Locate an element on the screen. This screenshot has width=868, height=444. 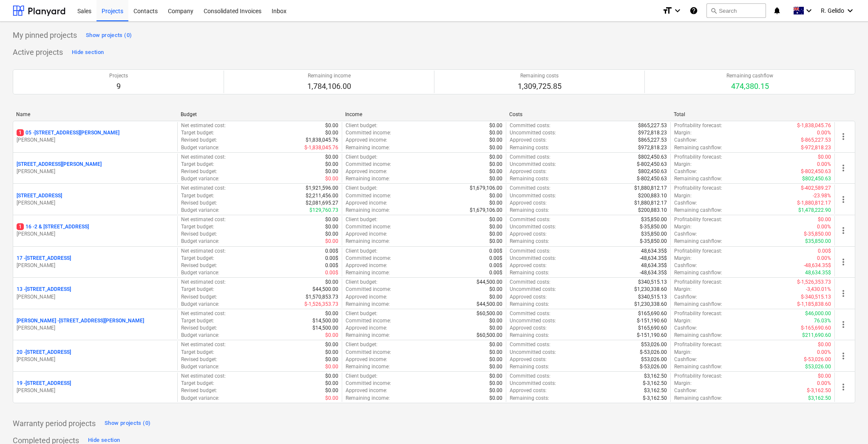
p: $340,515.13 is located at coordinates (652, 297).